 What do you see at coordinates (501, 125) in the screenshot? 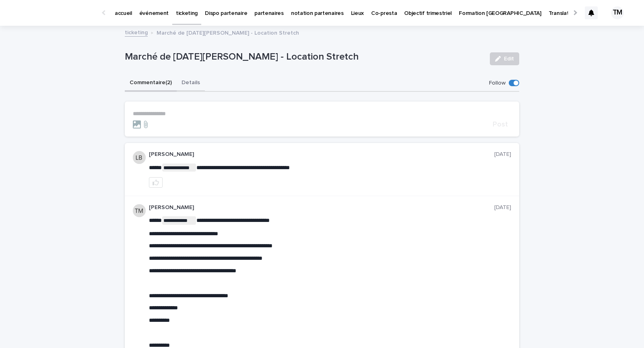
I see `button: Post` at bounding box center [501, 125].